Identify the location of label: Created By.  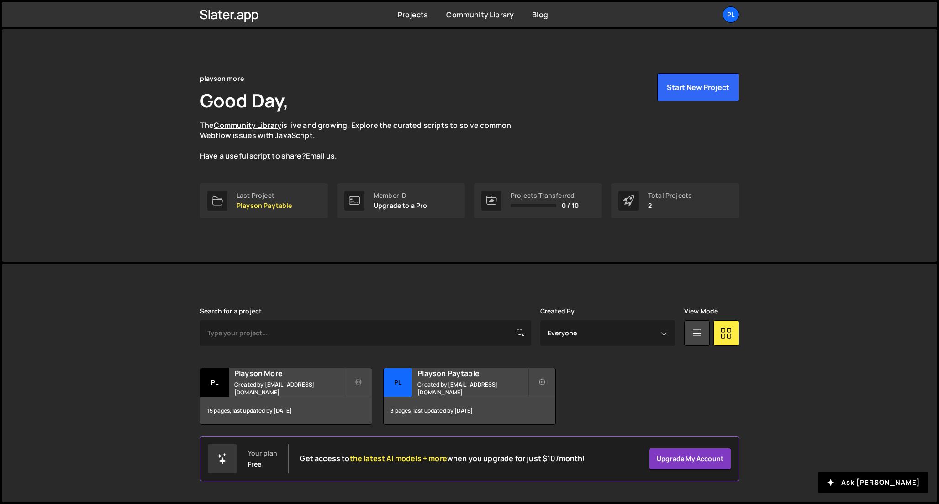
(558, 311).